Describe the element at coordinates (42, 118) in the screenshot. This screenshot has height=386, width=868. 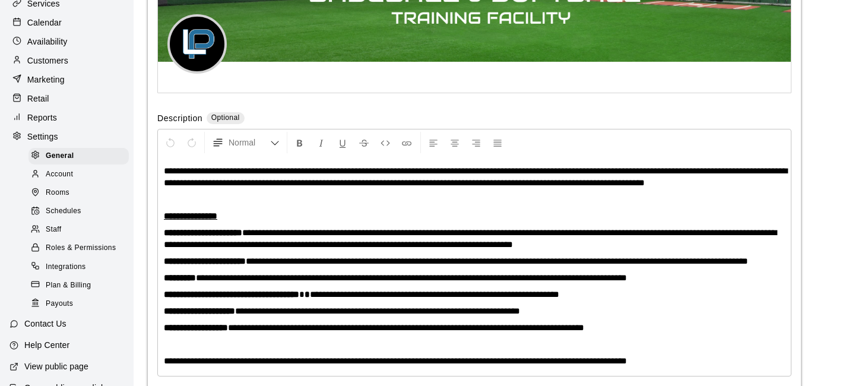
I see `p: Reports` at that location.